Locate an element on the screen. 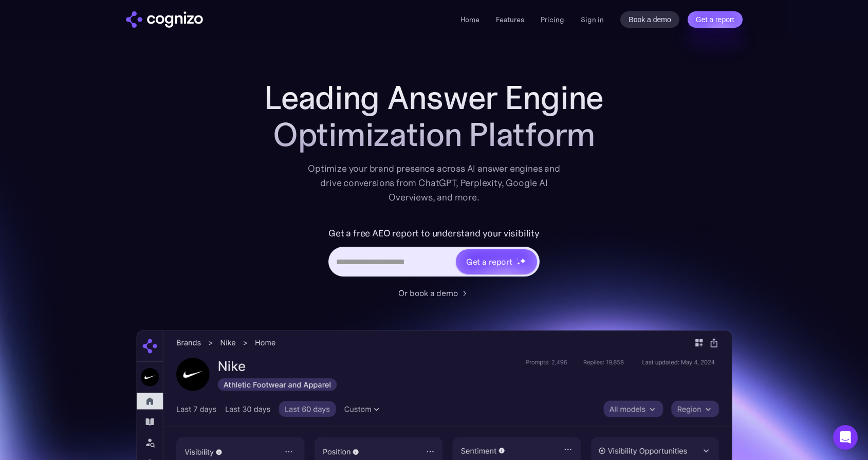 This screenshot has height=460, width=868. h1: Leading Answer Engine Optimization Platform is located at coordinates (434, 116).